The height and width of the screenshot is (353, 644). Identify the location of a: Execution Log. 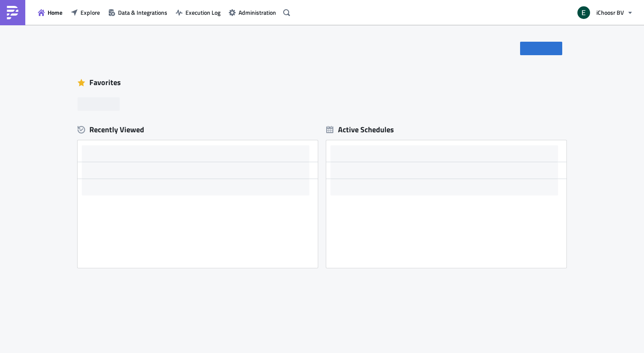
(198, 12).